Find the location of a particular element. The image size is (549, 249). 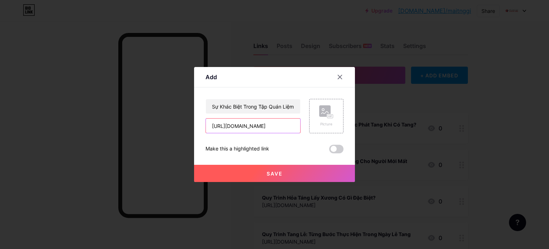

span: Save is located at coordinates (275, 173).